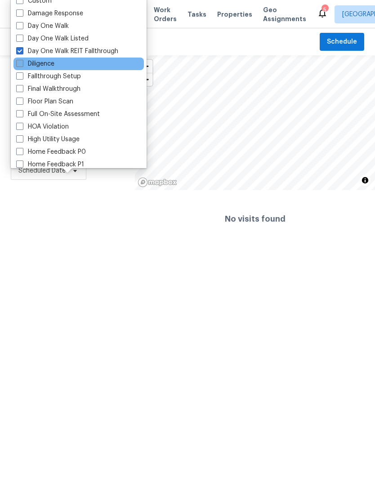 This screenshot has height=481, width=375. I want to click on label: Day One Walk Listed, so click(52, 39).